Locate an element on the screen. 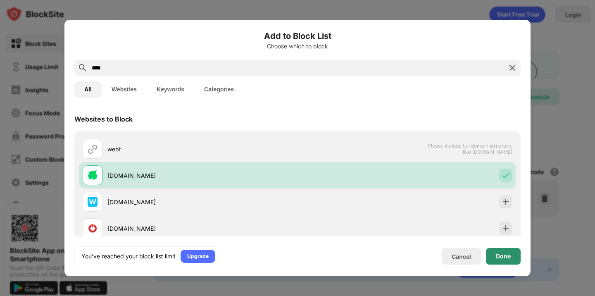  div: Websites to Block is located at coordinates (103, 119).